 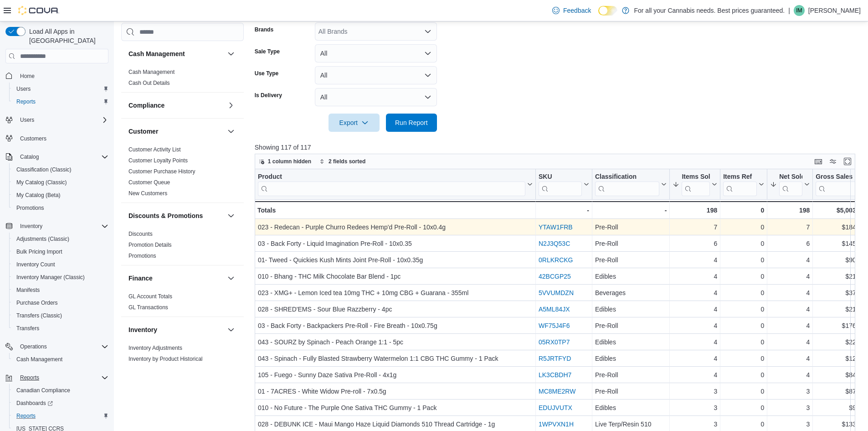 I want to click on span: Canadian Compliance, so click(x=43, y=391).